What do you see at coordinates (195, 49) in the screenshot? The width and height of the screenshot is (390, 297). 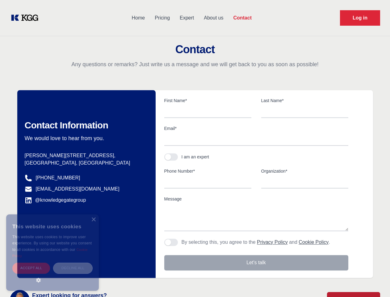 I see `h2: Contact` at bounding box center [195, 49].